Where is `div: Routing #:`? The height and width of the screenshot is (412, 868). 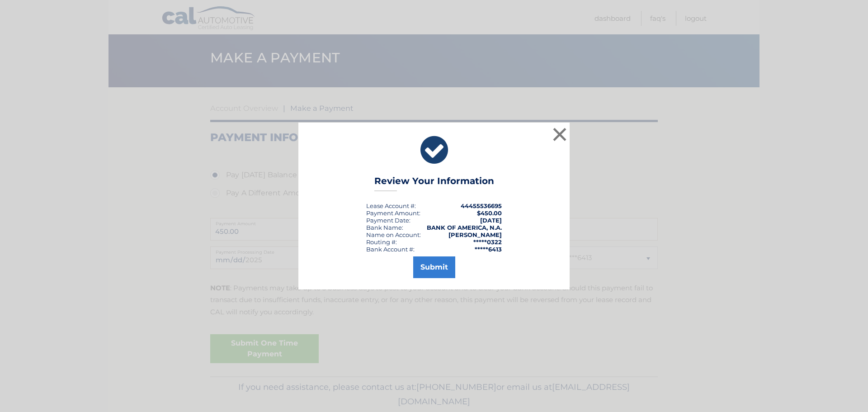
div: Routing #: is located at coordinates (381, 242).